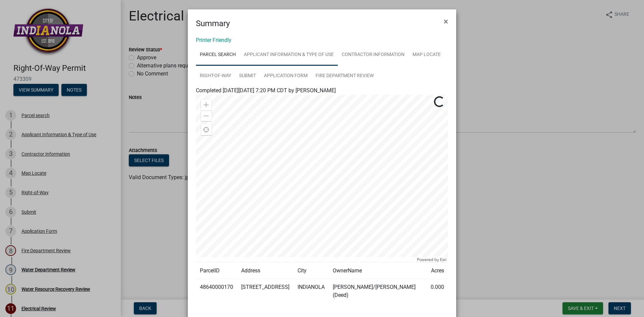 This screenshot has height=317, width=644. Describe the element at coordinates (345, 76) in the screenshot. I see `a: Fire Department Review` at that location.